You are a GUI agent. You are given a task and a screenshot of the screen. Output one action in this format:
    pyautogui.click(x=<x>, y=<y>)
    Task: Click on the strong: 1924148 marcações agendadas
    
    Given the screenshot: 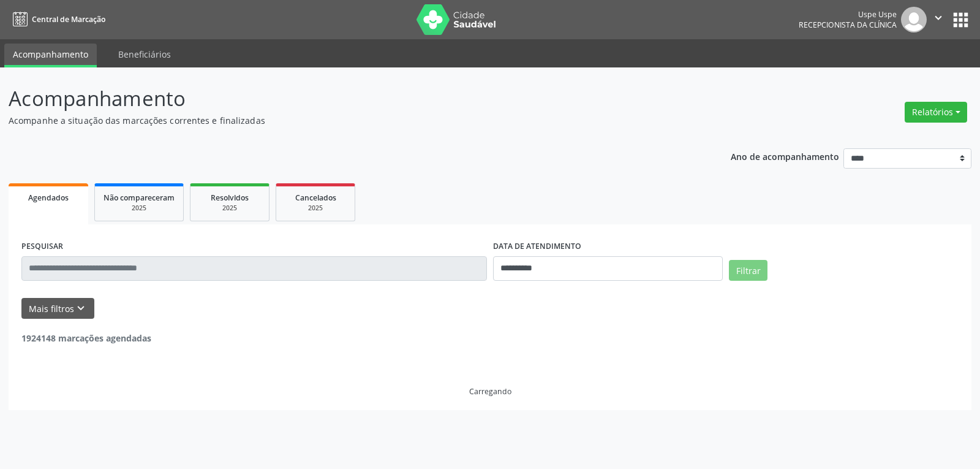 What is the action you would take?
    pyautogui.click(x=87, y=338)
    